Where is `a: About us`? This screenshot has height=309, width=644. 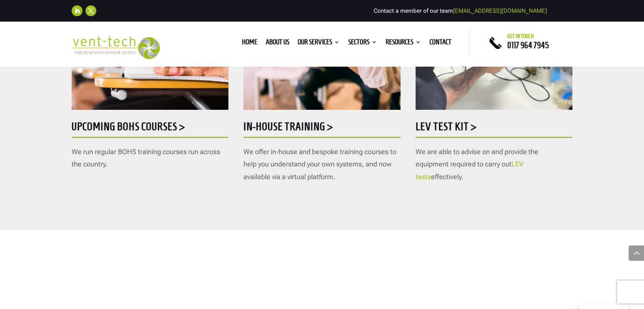
a: About us is located at coordinates (277, 44).